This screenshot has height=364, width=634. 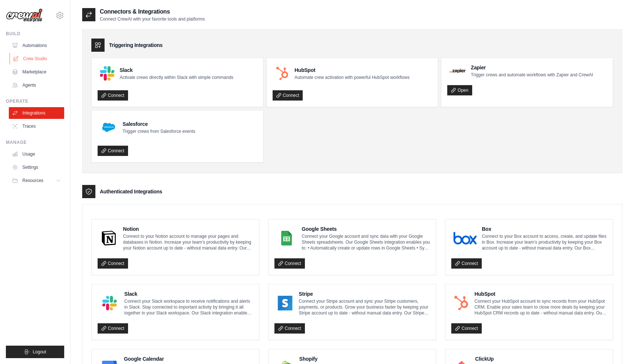 I want to click on img: Google Sheets Logo, so click(x=287, y=238).